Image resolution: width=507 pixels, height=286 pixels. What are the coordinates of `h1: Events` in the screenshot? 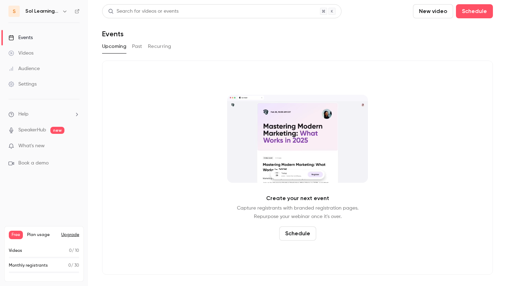 It's located at (113, 34).